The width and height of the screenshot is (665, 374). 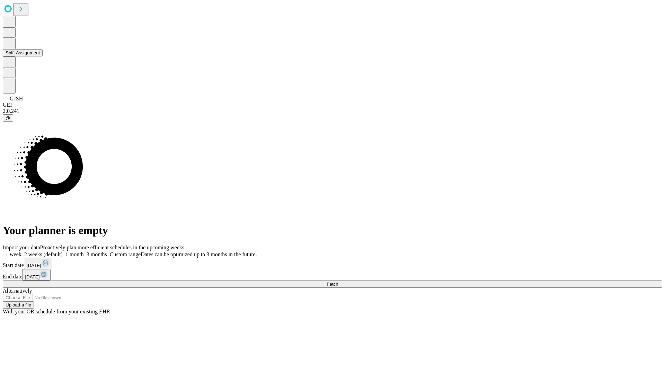 I want to click on div: End date, so click(x=333, y=275).